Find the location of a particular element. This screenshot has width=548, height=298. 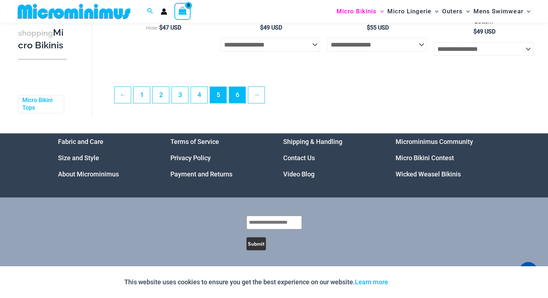

img: MM SHOP LOGO FLAT is located at coordinates (74, 11).